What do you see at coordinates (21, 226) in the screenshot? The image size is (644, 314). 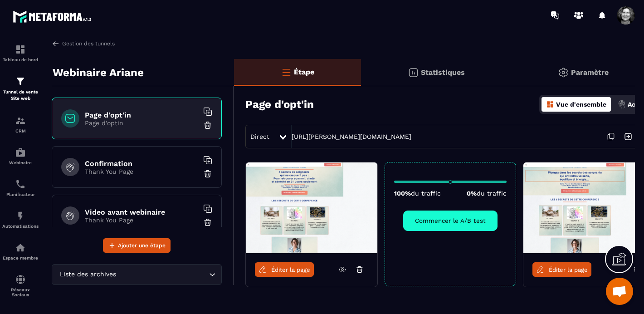 I see `p: Automatisations` at bounding box center [21, 226].